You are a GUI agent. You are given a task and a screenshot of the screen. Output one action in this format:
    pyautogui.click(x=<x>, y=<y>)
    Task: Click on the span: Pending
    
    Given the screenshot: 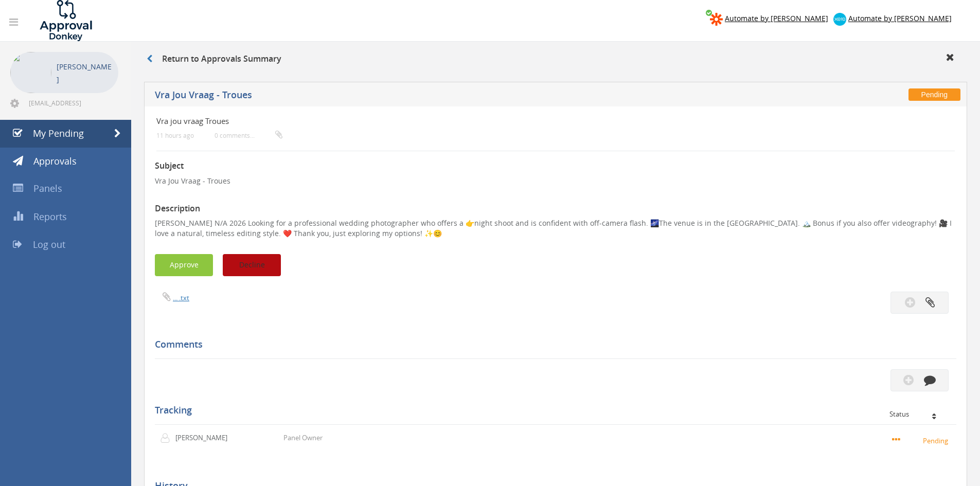 What is the action you would take?
    pyautogui.click(x=934, y=95)
    